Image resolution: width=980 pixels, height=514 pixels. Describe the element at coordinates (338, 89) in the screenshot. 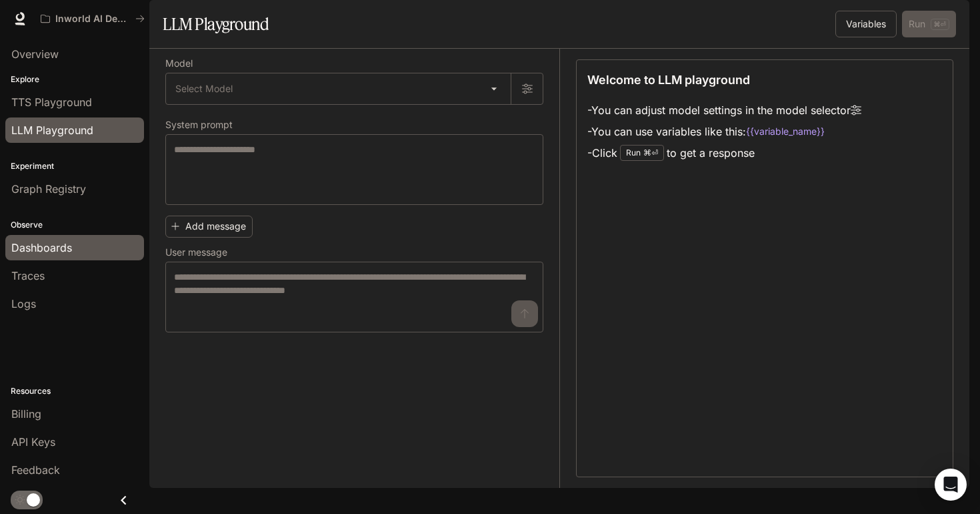

I see `div: Select Model` at that location.